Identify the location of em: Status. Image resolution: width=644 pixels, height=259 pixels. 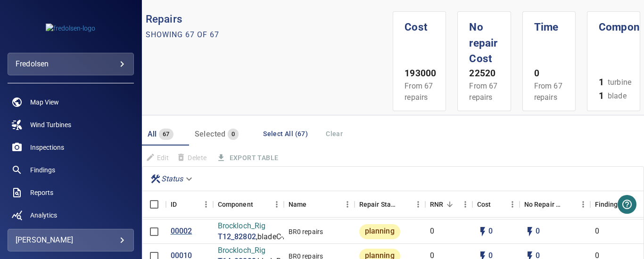
(172, 178).